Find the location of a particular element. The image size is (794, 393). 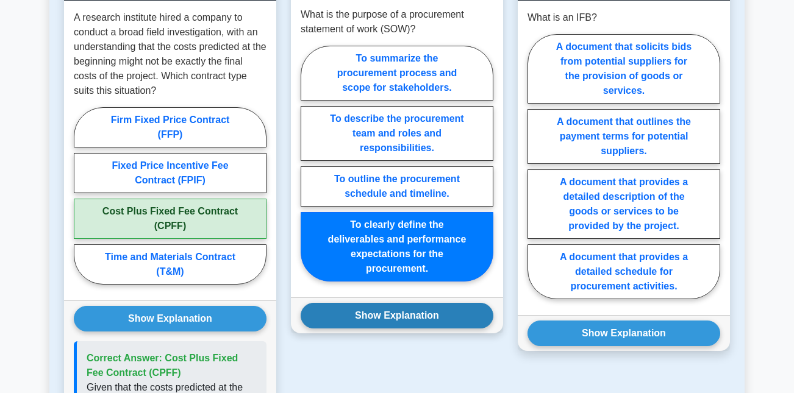

label: A document that provides a detailed schedule for procurement activities. is located at coordinates (624, 272).